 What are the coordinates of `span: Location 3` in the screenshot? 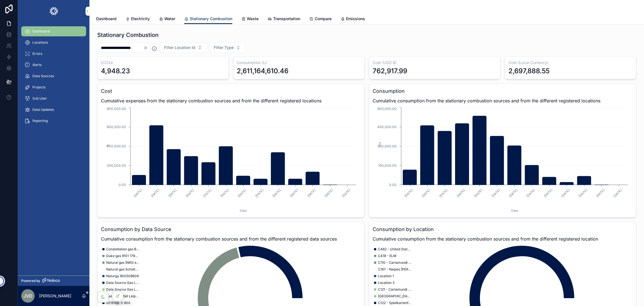 It's located at (386, 283).